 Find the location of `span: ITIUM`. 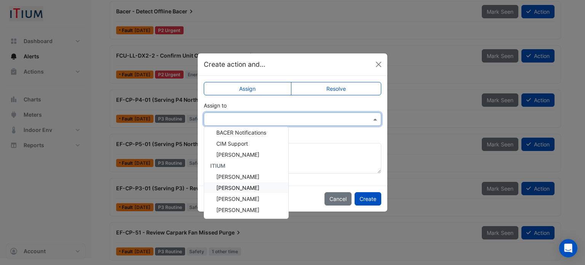

span: ITIUM is located at coordinates (218, 165).